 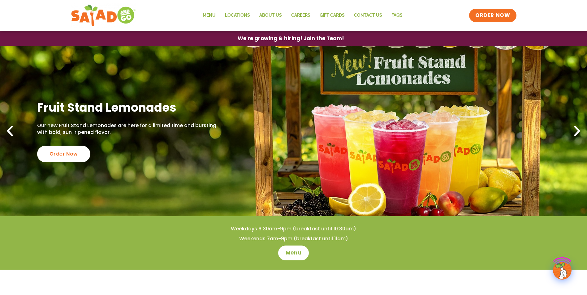 I want to click on div: Order Now, so click(x=64, y=154).